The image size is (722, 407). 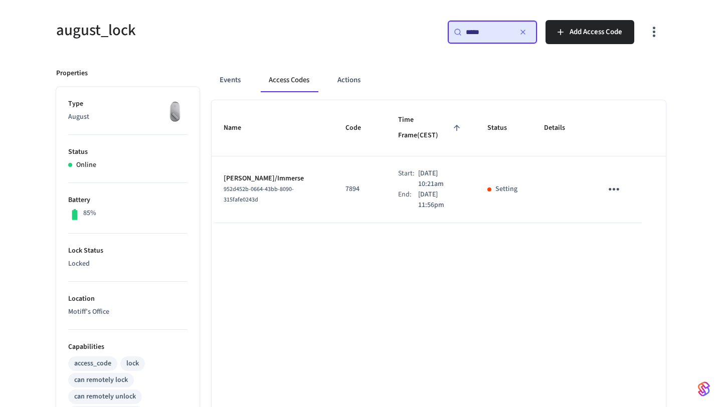 I want to click on div: access_code, so click(x=93, y=364).